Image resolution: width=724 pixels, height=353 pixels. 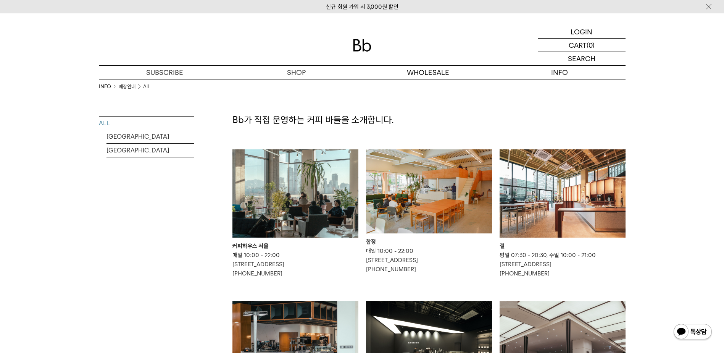 I want to click on p: (0), so click(x=591, y=45).